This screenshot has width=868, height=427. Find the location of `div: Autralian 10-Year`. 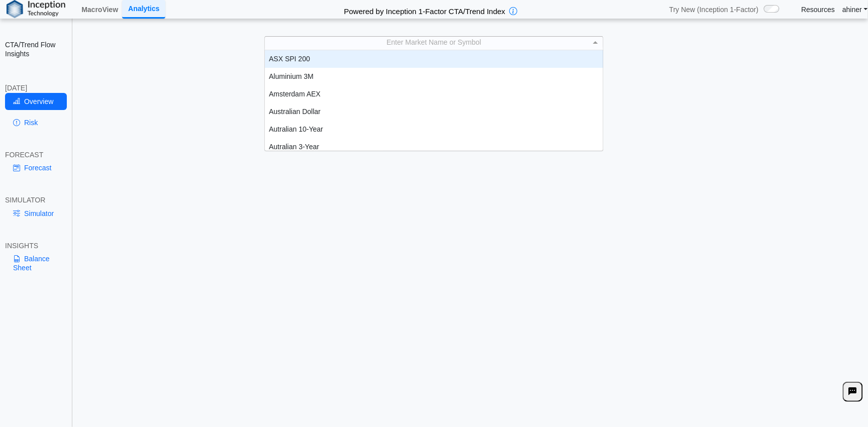

div: Autralian 10-Year is located at coordinates (434, 129).